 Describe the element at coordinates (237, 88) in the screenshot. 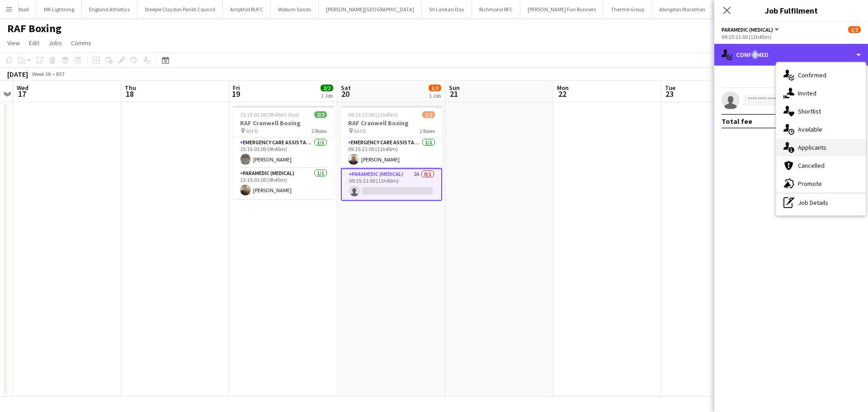

I see `span: Fri` at that location.